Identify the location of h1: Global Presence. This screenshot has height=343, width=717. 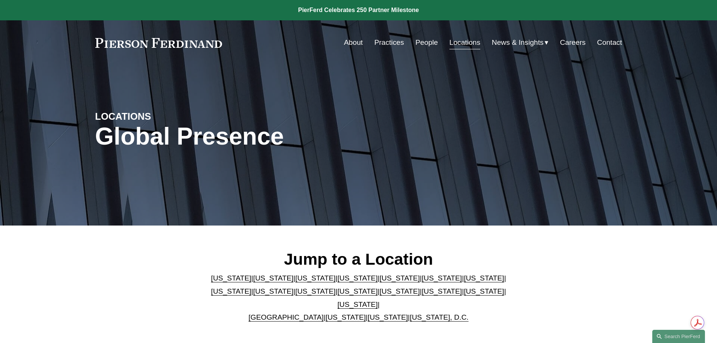
(271, 136).